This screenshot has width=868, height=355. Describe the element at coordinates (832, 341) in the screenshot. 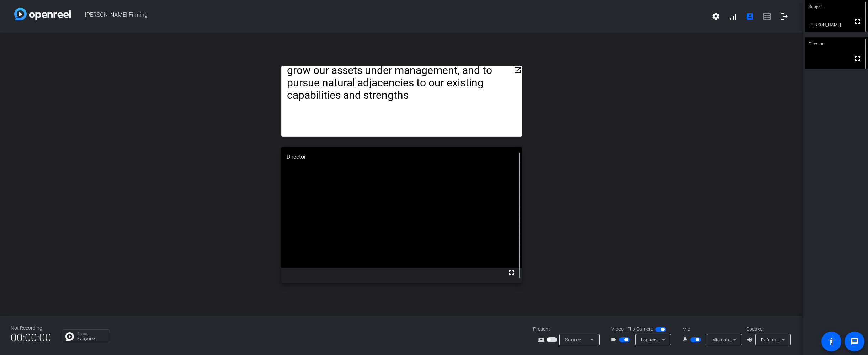

I see `mat-icon: accessibility` at that location.